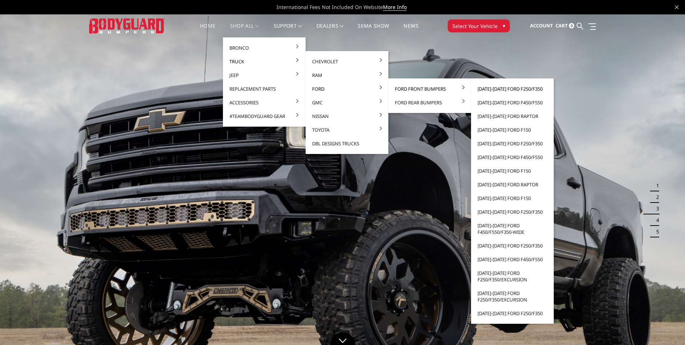 This screenshot has height=345, width=685. Describe the element at coordinates (541, 26) in the screenshot. I see `a: Account` at that location.